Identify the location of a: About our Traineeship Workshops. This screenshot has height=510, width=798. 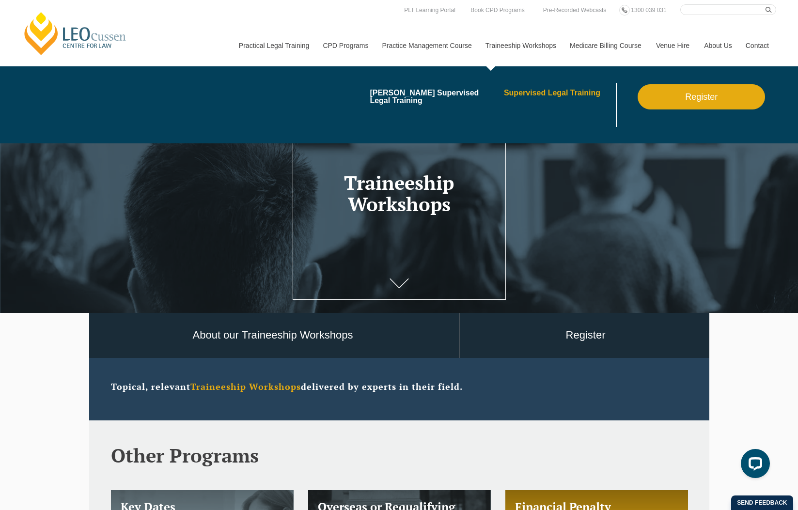
(273, 335).